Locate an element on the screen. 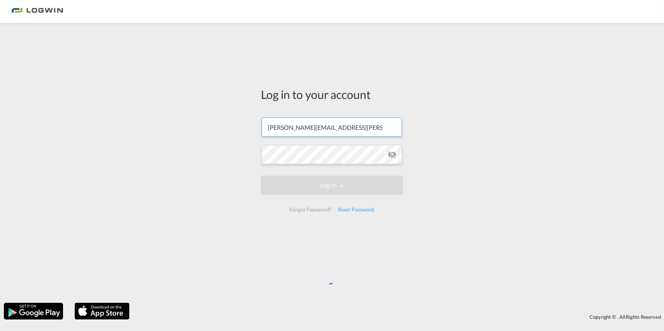  img: 2761ae10d95411efa20a1f5e0282d2d7.png is located at coordinates (37, 11).